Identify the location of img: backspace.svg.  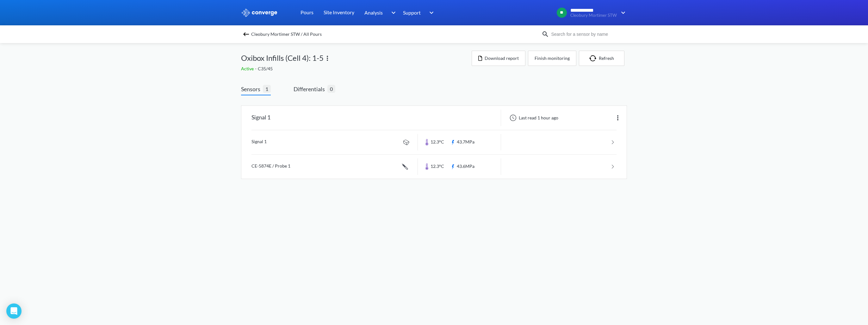
(246, 34).